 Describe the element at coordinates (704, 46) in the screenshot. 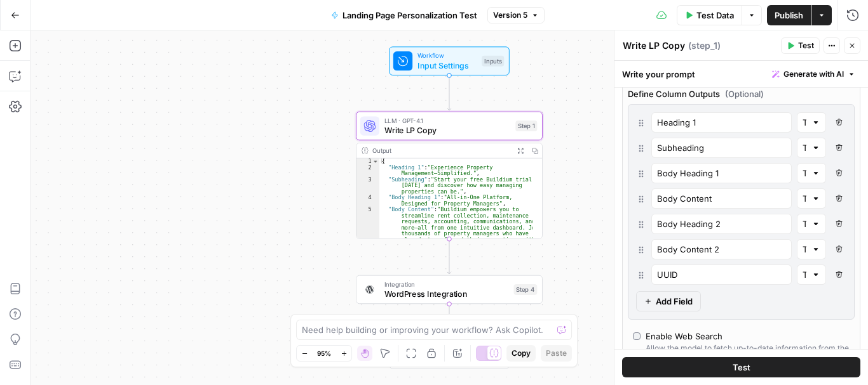

I see `span: ( step_1 )` at that location.